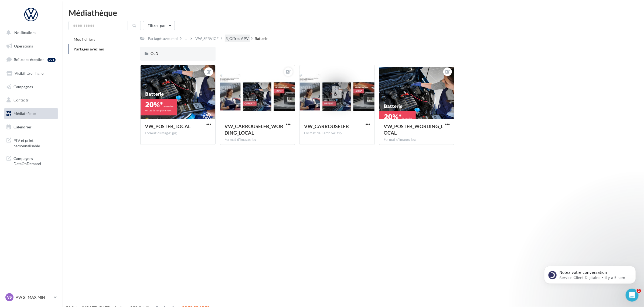 The width and height of the screenshot is (644, 307). What do you see at coordinates (413, 129) in the screenshot?
I see `span: VW_POSTFB_WORDING_LOCAL` at bounding box center [413, 129].